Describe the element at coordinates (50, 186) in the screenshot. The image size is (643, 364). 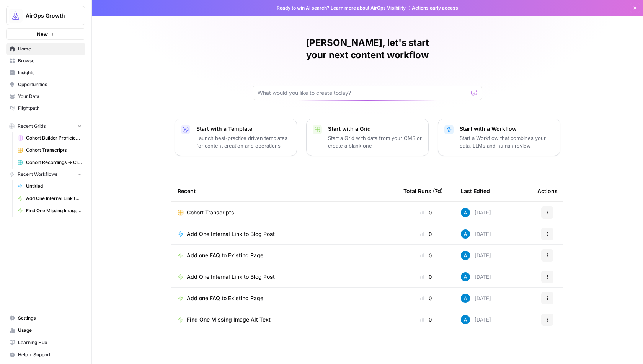
I see `a: Untitled` at that location.